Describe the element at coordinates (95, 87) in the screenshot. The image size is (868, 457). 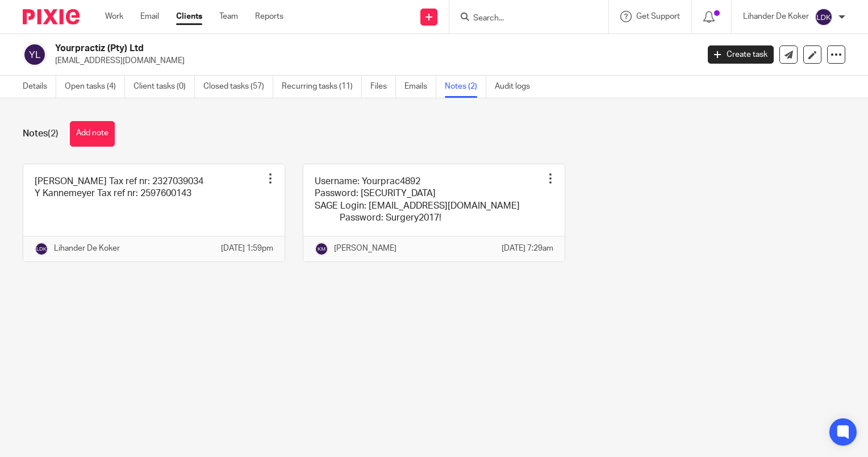
I see `a: Open tasks (4)` at that location.